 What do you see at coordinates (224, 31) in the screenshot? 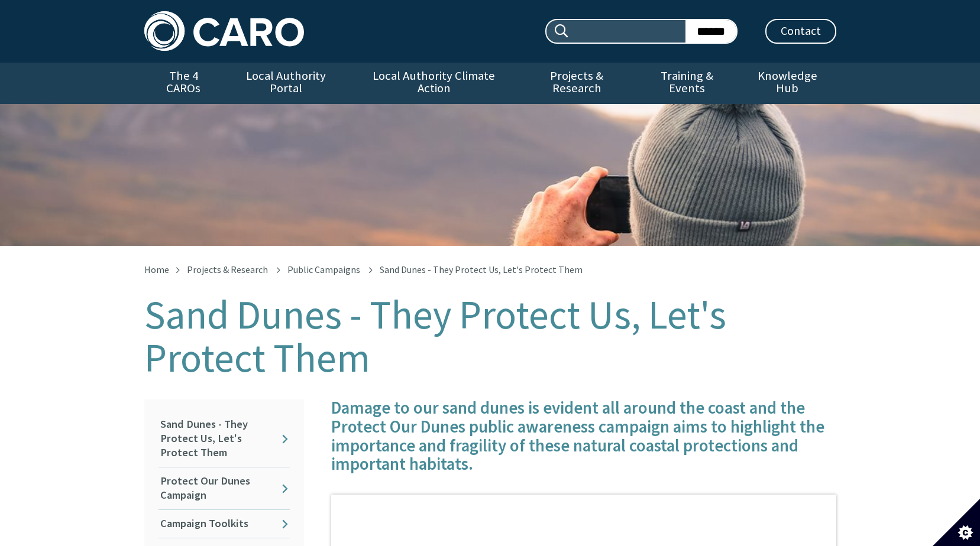
I see `img: Caro logo` at bounding box center [224, 31].